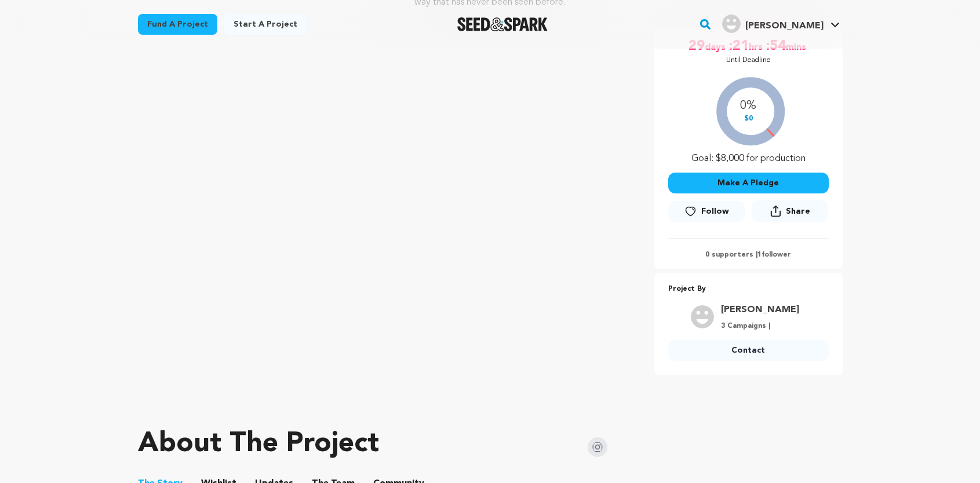 The height and width of the screenshot is (483, 980). What do you see at coordinates (706, 211) in the screenshot?
I see `button: Follow` at bounding box center [706, 211].